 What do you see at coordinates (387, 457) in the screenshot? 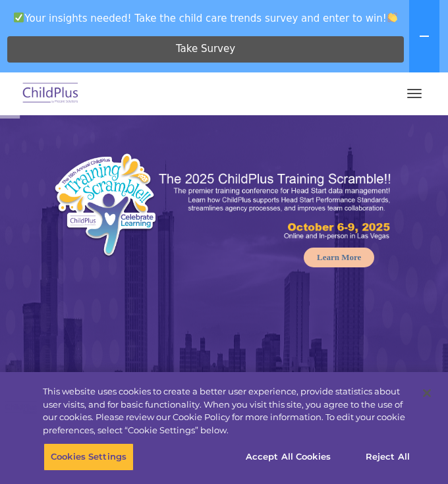
I see `button: Reject All` at bounding box center [387, 457].